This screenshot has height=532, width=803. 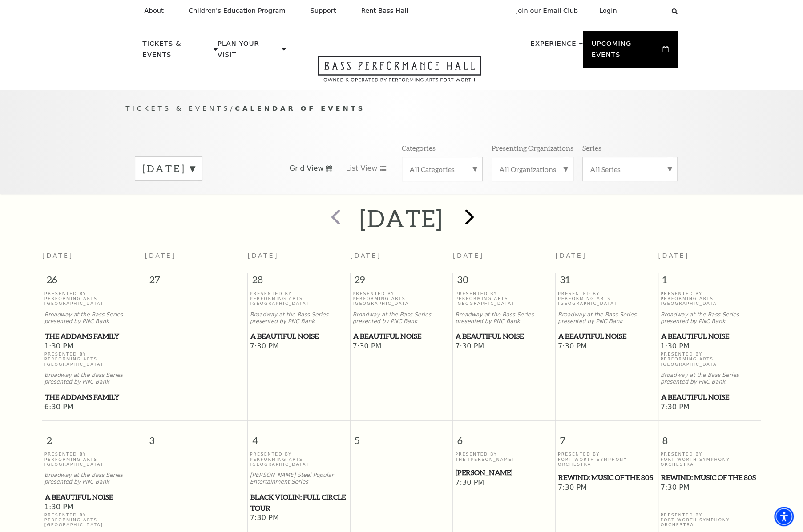 What do you see at coordinates (94, 436) in the screenshot?
I see `span: 2` at bounding box center [94, 436].